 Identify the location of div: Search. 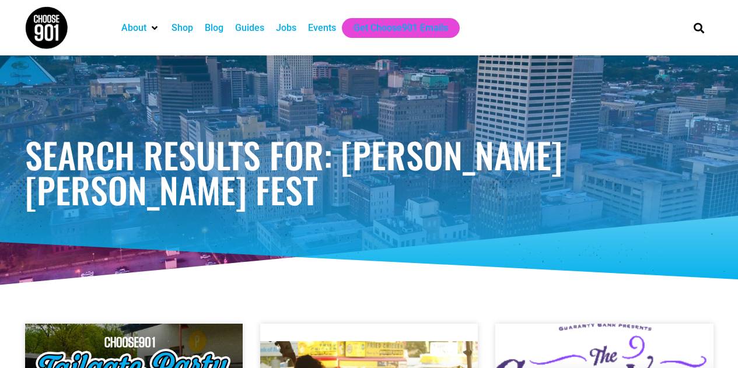
(698, 27).